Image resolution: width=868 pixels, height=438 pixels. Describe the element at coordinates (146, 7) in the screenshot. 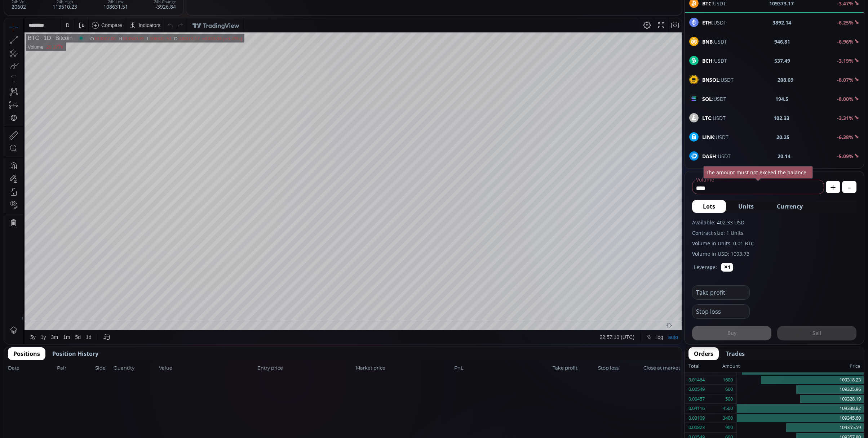

I see `div: Indicators` at that location.